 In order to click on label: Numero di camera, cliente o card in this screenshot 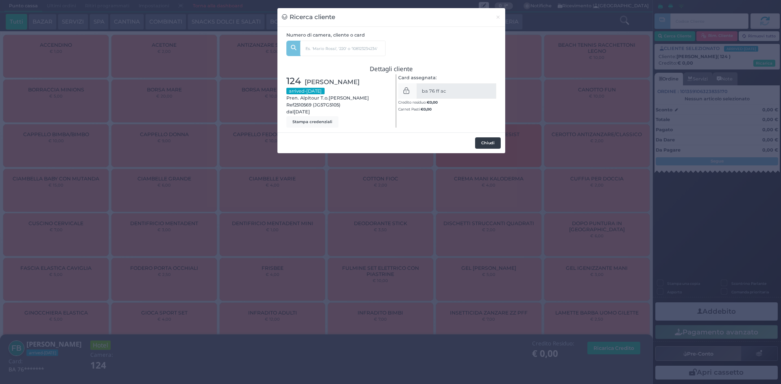, I will do `click(325, 35)`.